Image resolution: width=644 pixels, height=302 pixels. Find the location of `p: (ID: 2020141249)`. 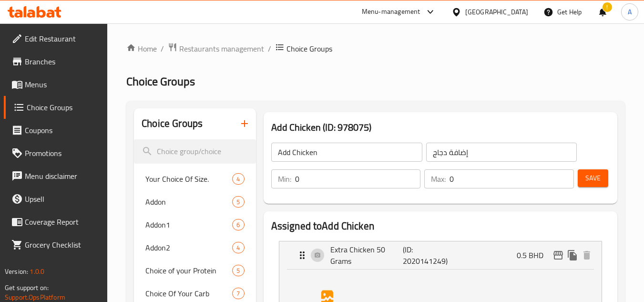

p: (ID: 2020141249) is located at coordinates (427, 255).